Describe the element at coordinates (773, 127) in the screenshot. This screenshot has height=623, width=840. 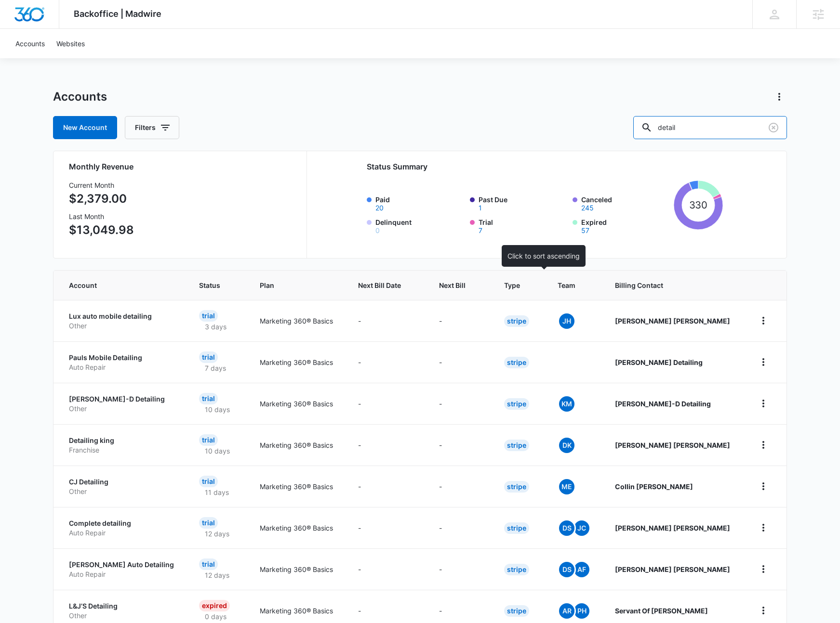
I see `button: Clear` at that location.